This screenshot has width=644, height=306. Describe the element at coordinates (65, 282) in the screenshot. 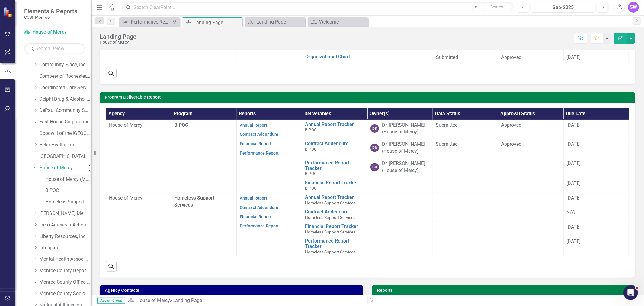

I see `a: Monroe County Office of Mental Health` at that location.